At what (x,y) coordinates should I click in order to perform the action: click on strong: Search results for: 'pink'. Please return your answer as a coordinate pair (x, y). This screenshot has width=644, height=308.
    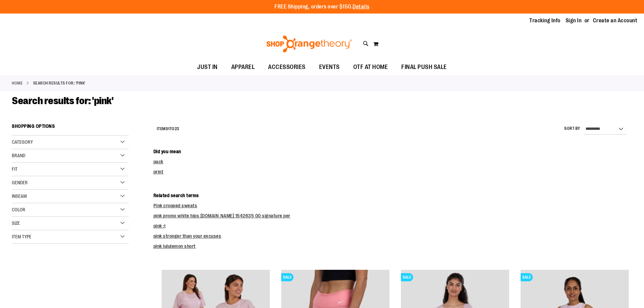
    Looking at the image, I should click on (59, 83).